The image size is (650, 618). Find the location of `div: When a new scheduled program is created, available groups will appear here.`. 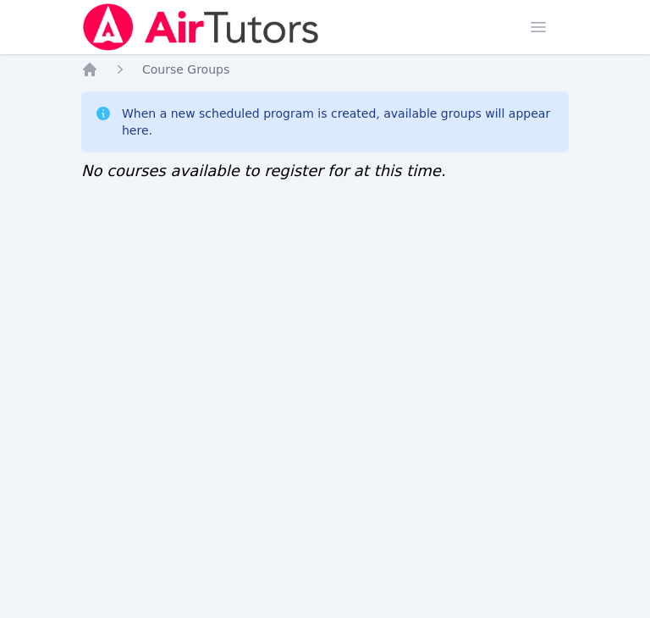

div: When a new scheduled program is created, available groups will appear here. is located at coordinates (339, 122).